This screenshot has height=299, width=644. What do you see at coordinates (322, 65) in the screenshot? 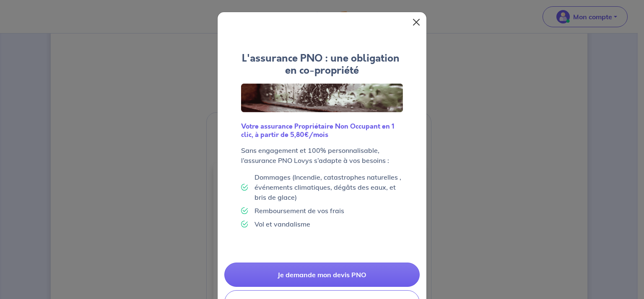
I see `h4: L'assurance PNO : une obligation en co-propriété` at bounding box center [322, 65].